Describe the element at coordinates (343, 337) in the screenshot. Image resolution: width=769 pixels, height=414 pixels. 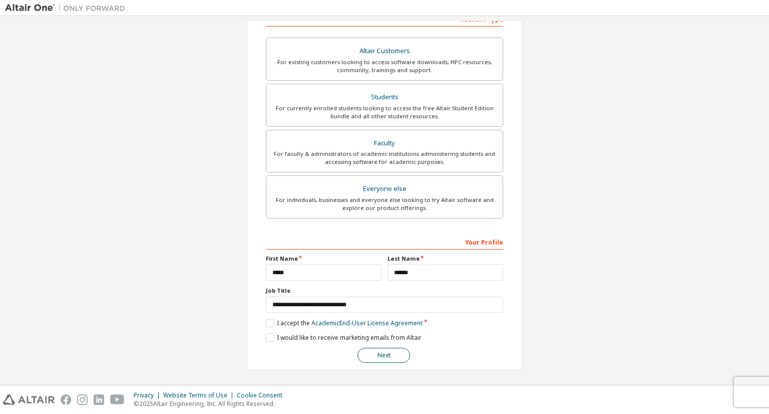
I see `label: I would like to receive marketing emails from Altair` at that location.